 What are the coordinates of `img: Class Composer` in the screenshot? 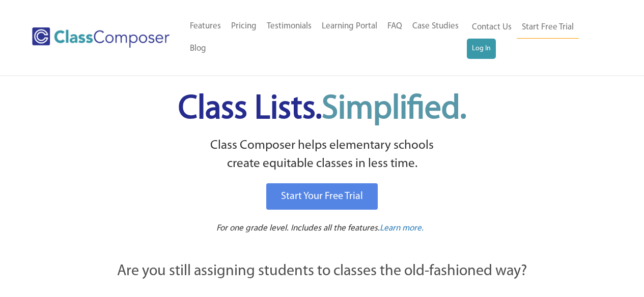 It's located at (101, 37).